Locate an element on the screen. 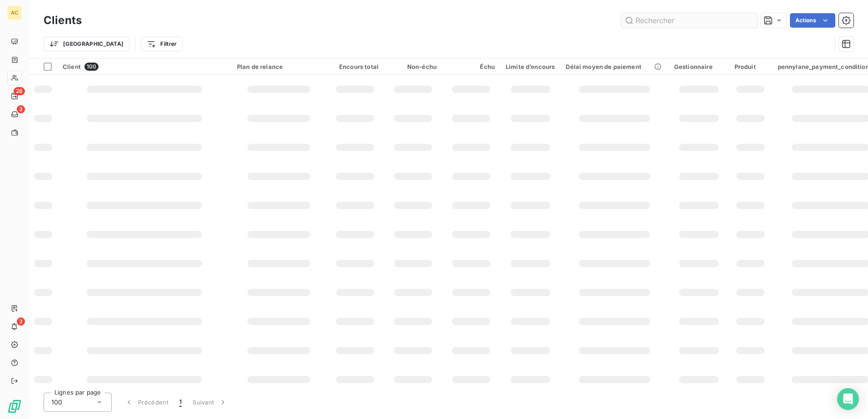 The height and width of the screenshot is (419, 868). input: Rechercher is located at coordinates (690, 20).